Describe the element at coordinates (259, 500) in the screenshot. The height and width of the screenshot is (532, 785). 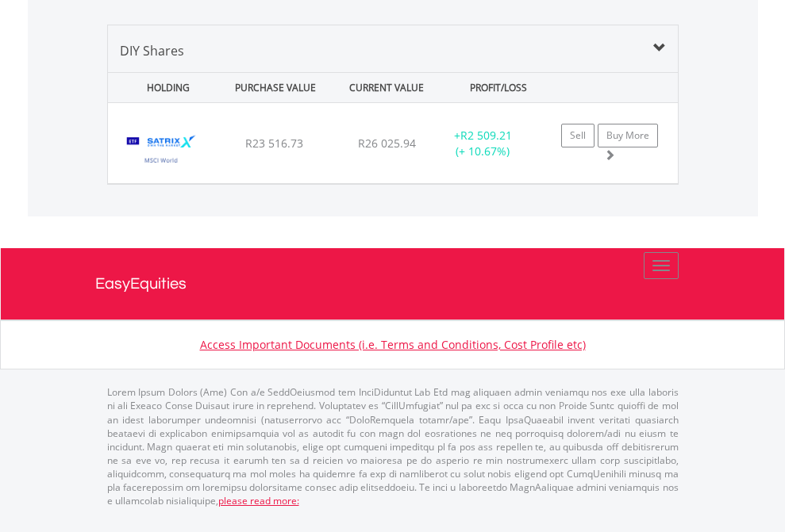
I see `a: please read more:` at that location.